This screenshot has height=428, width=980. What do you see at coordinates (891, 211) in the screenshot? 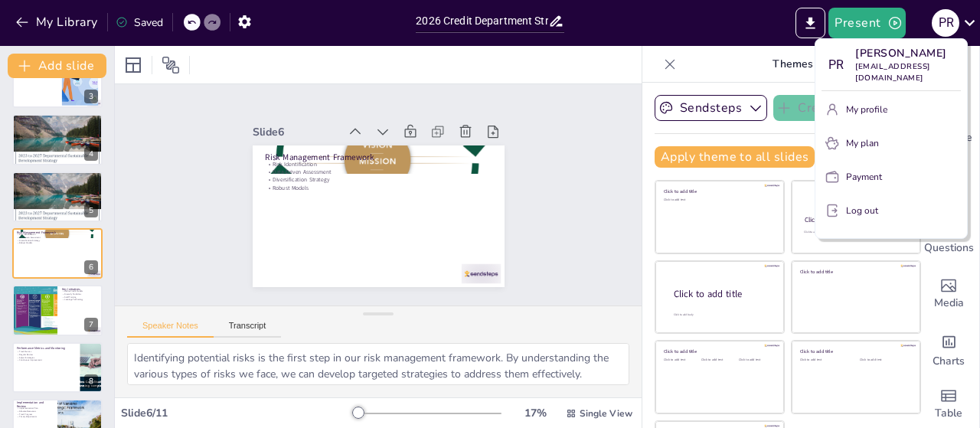
I see `button: Log out` at bounding box center [891, 211].